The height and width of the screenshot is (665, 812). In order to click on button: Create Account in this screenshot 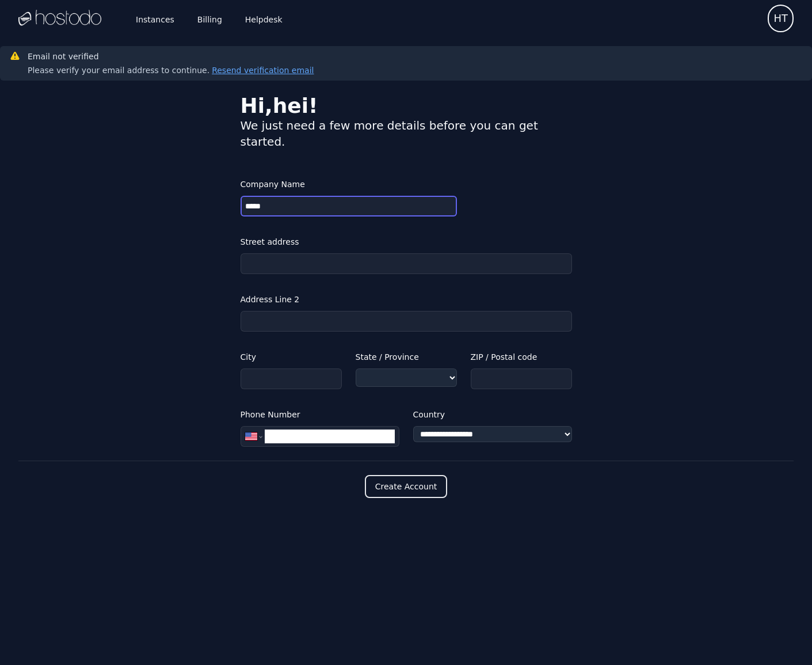, I will do `click(407, 487)`.